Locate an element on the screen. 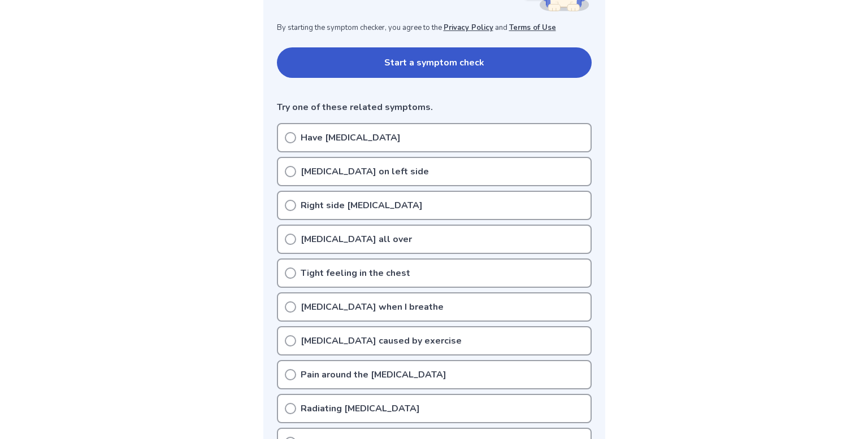  p: Try one of these related symptoms. is located at coordinates (434, 108).